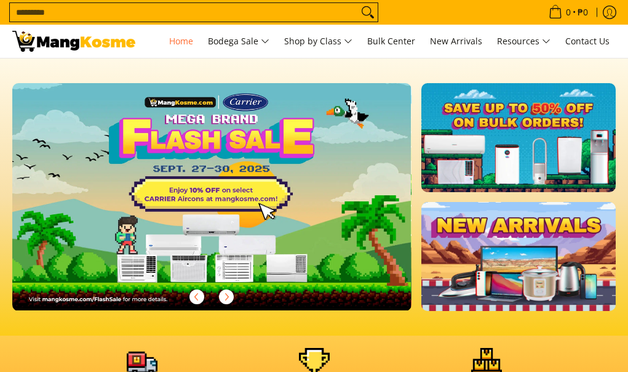  Describe the element at coordinates (318, 41) in the screenshot. I see `a: Shop by Class` at that location.